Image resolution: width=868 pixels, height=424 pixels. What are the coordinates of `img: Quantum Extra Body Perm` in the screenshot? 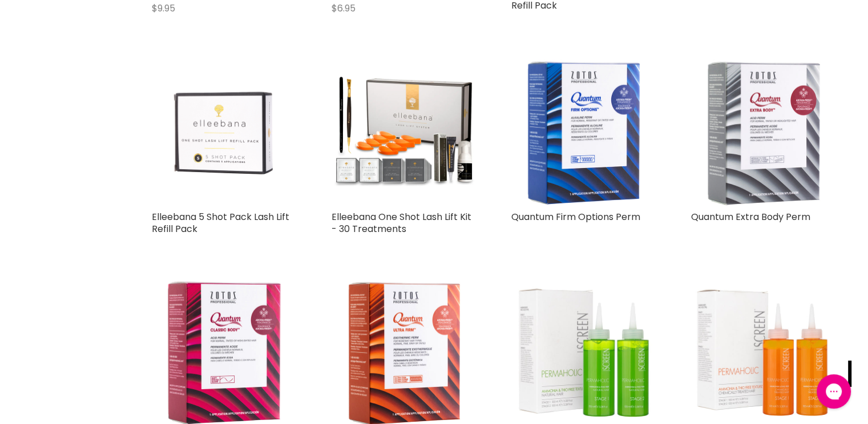 It's located at (764, 132).